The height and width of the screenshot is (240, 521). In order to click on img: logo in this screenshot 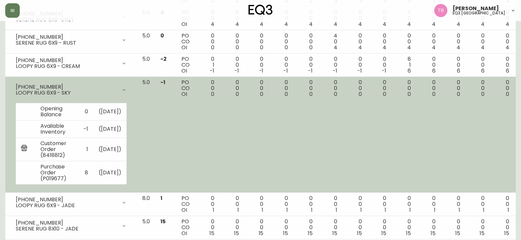, I will do `click(261, 10)`.